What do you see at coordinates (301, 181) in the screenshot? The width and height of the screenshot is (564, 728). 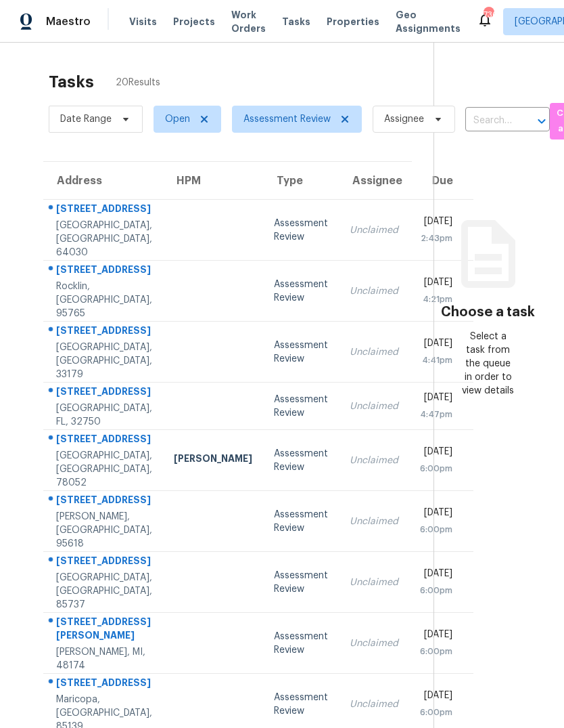 I see `th: Type` at bounding box center [301, 181].